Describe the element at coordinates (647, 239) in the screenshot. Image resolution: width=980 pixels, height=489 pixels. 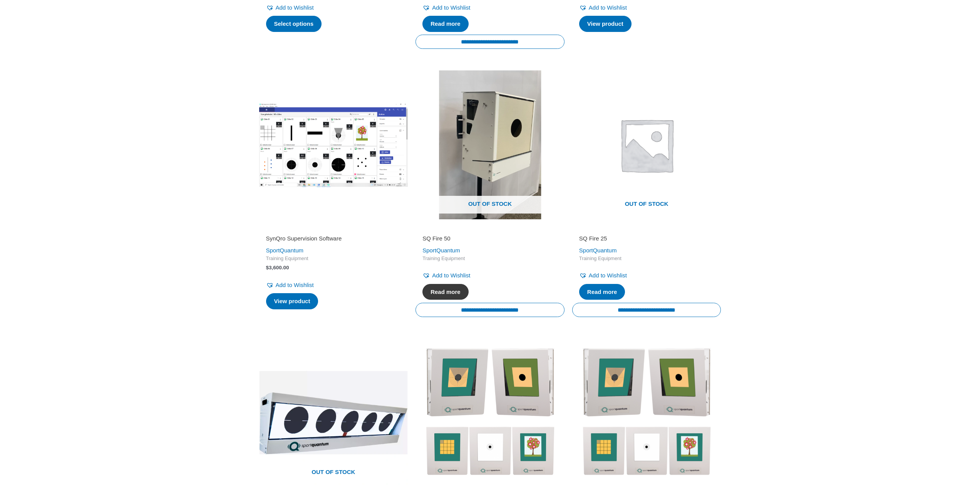
I see `h2: SQ Fire 25` at that location.